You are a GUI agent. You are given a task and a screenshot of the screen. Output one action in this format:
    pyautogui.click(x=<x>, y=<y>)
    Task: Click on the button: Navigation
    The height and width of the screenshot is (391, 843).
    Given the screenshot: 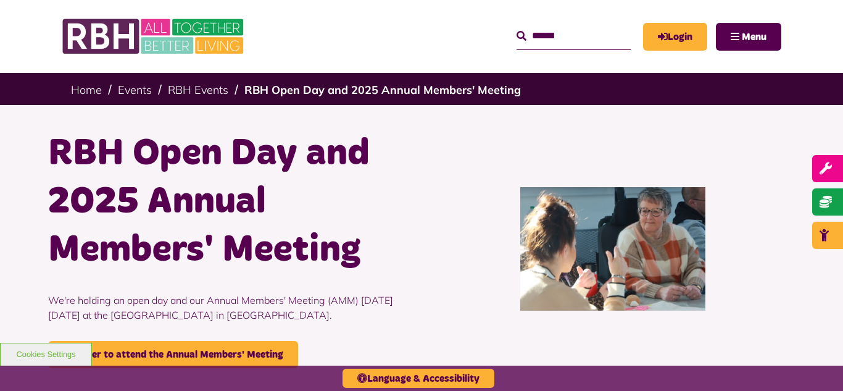 What is the action you would take?
    pyautogui.click(x=748, y=36)
    